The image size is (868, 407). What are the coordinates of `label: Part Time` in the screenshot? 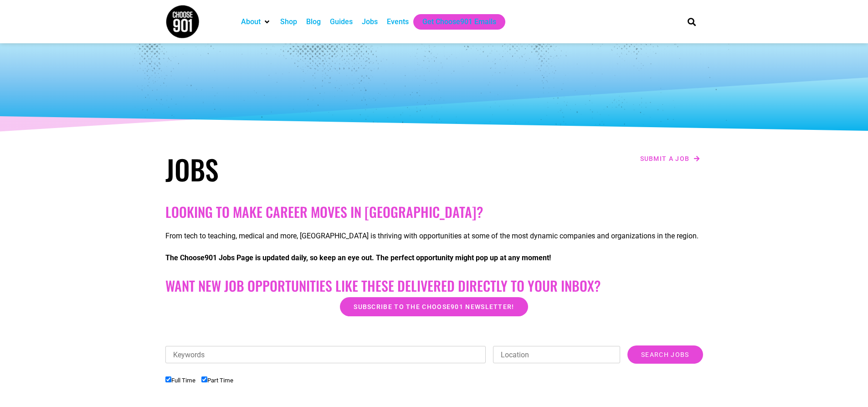 It's located at (218, 380).